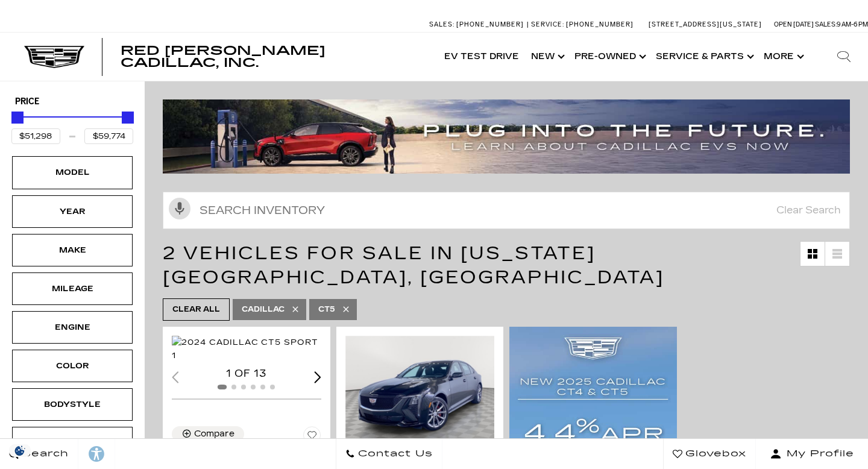  I want to click on span: Service:, so click(547, 24).